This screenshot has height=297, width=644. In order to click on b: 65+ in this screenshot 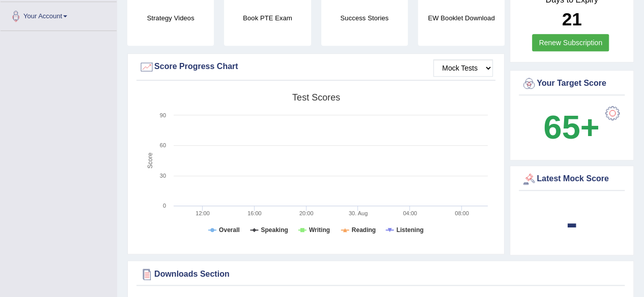, I will do `click(571, 127)`.